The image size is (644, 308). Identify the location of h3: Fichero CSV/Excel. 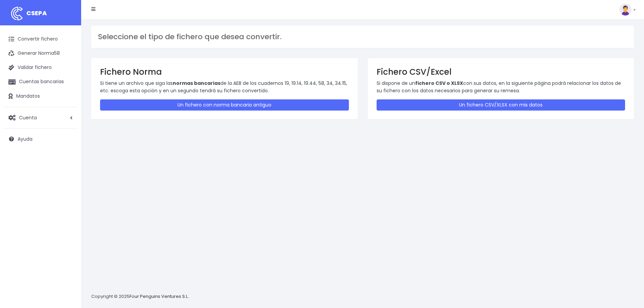
(501, 72).